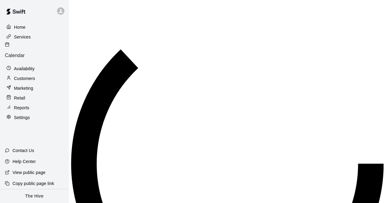 The width and height of the screenshot is (386, 203). What do you see at coordinates (34, 98) in the screenshot?
I see `div: Retail` at bounding box center [34, 98].